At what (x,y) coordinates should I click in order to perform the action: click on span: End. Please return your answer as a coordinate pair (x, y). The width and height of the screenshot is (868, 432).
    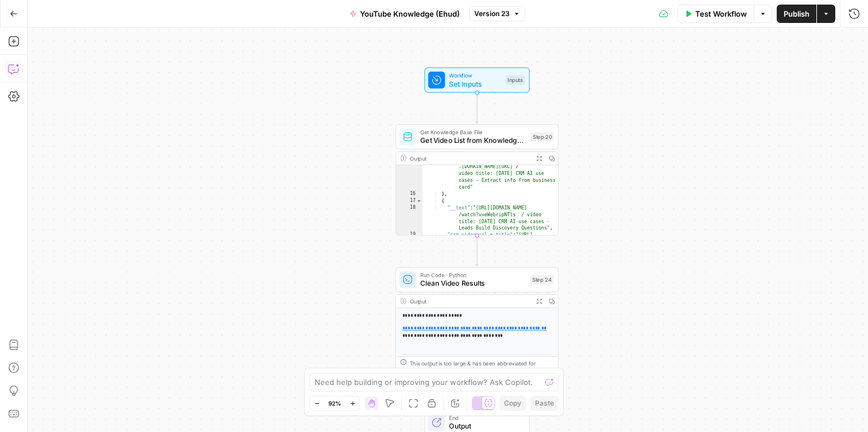
    Looking at the image, I should click on (485, 418).